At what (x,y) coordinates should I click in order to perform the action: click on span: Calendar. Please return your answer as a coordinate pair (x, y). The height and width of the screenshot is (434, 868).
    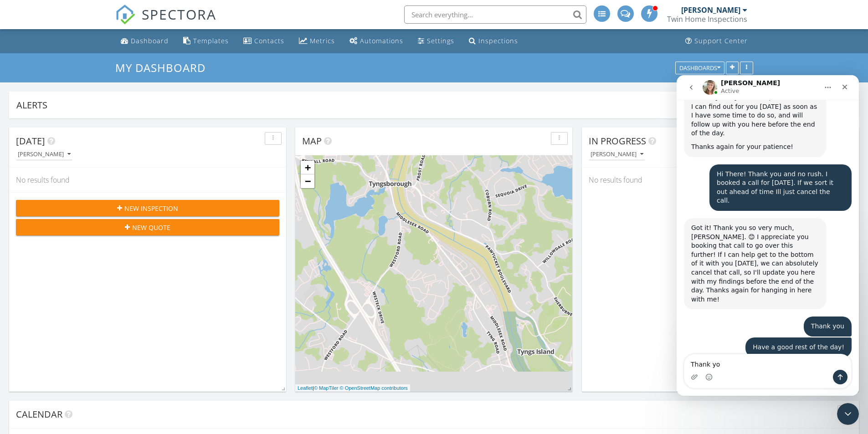
    Looking at the image, I should click on (39, 414).